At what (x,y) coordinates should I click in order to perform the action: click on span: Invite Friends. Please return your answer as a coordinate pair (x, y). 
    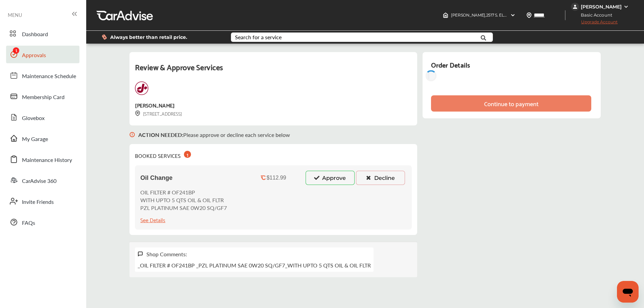
    Looking at the image, I should click on (38, 202).